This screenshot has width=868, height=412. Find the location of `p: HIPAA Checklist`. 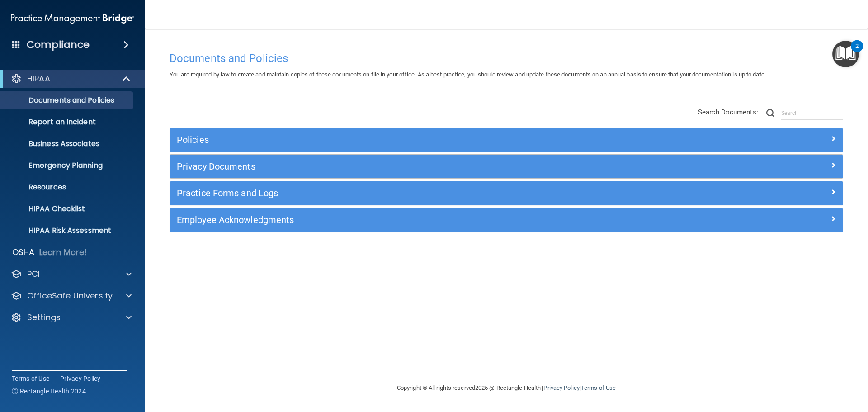

p: HIPAA Checklist is located at coordinates (67, 209).